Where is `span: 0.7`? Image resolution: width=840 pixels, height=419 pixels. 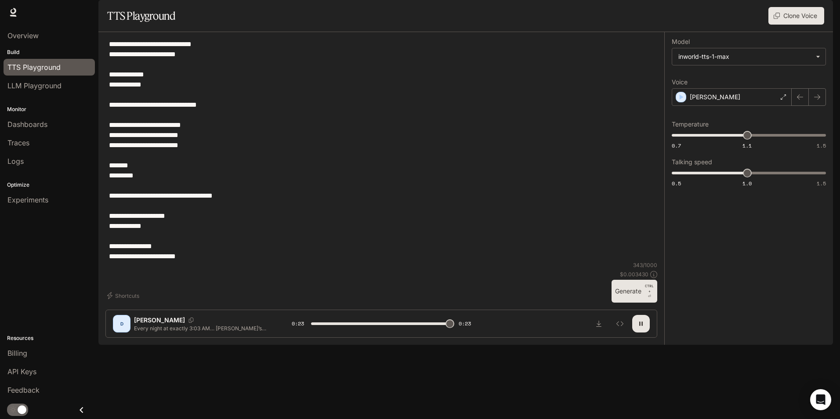 span: 0.7 is located at coordinates (676, 145).